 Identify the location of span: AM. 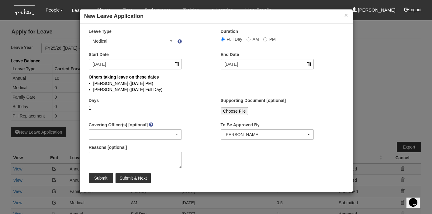
(256, 39).